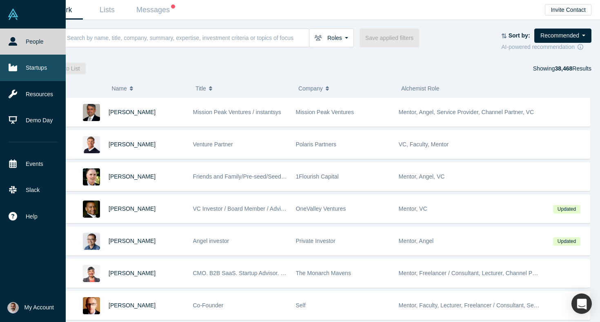  What do you see at coordinates (91, 241) in the screenshot?
I see `img: Danny Chee's Profile Image` at bounding box center [91, 241].